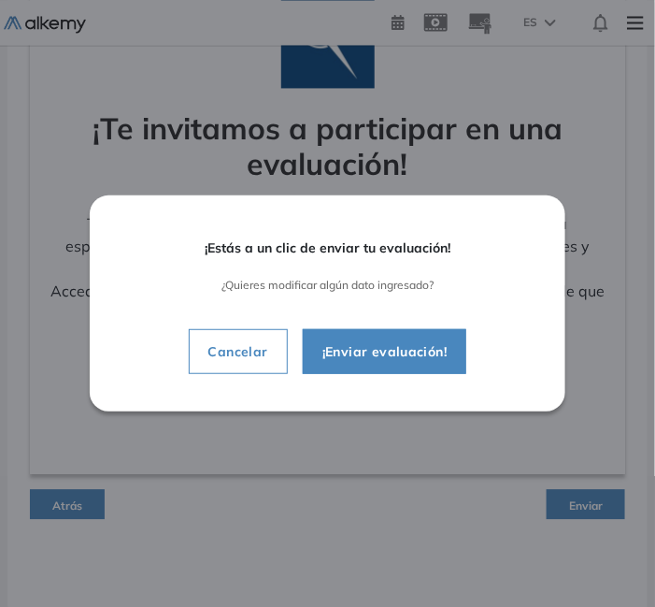 The image size is (655, 607). I want to click on span: ¡Estás a un clic de enviar tu evaluación!, so click(327, 248).